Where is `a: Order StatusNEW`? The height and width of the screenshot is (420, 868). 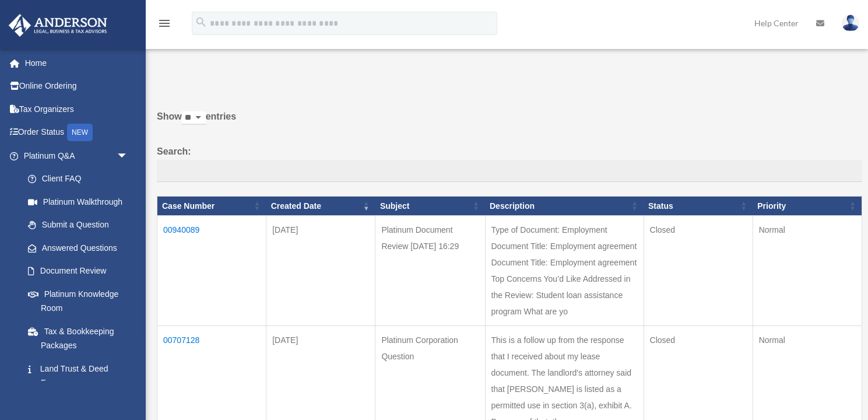 a: Order StatusNEW is located at coordinates (77, 133).